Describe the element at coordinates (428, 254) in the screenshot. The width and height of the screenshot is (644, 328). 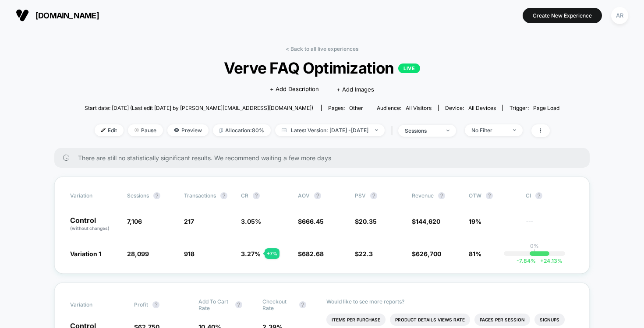
I see `span: 626,700` at that location.